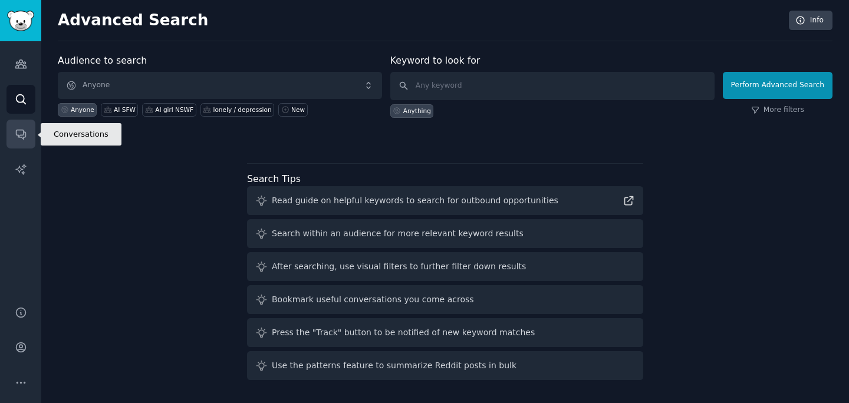 This screenshot has height=403, width=849. What do you see at coordinates (397, 233) in the screenshot?
I see `div: Search within an audience for more relevant keyword results` at bounding box center [397, 233].